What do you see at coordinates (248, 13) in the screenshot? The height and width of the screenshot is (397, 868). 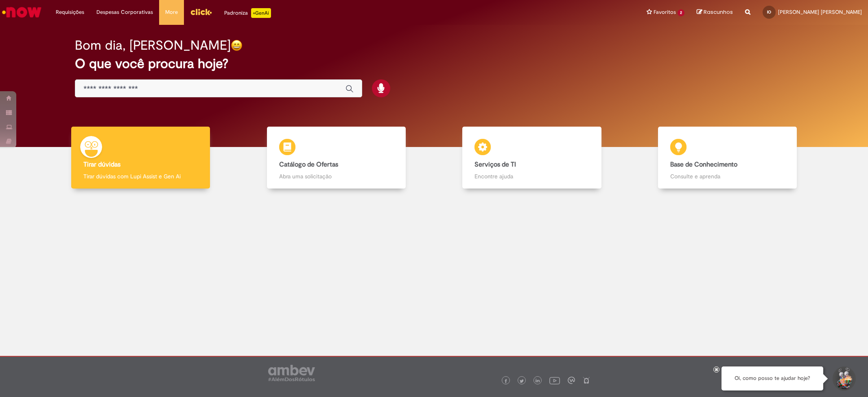 I see `div: Padroniza` at bounding box center [248, 13].